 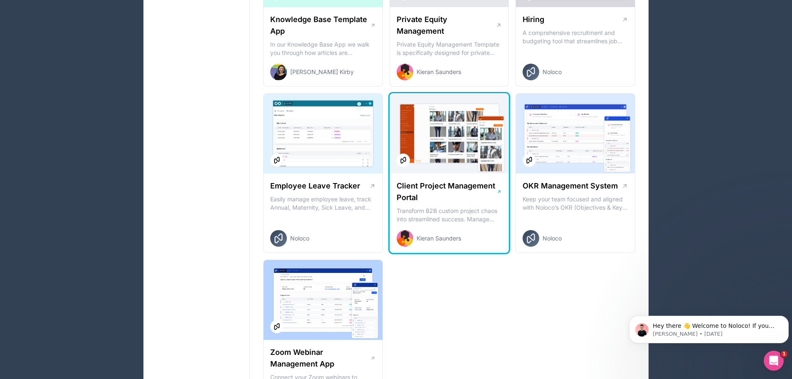 What do you see at coordinates (449, 215) in the screenshot?
I see `p: Transform B2B custom project chaos into streamlined success. Manage client inquiries, track proje...` at bounding box center [449, 215].